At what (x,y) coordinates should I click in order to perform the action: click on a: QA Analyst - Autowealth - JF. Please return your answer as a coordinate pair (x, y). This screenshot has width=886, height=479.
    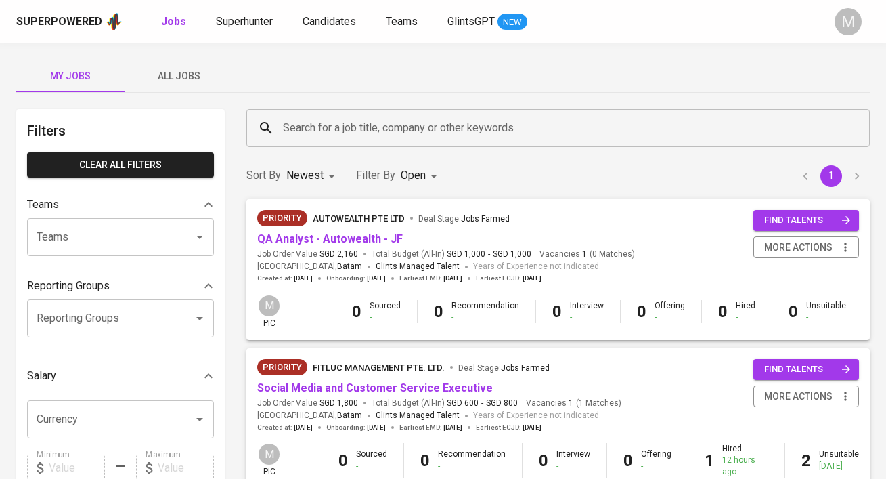
    Looking at the image, I should click on (330, 238).